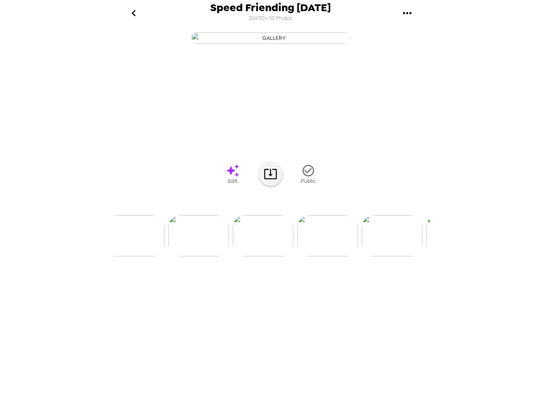  I want to click on span: Public, so click(308, 181).